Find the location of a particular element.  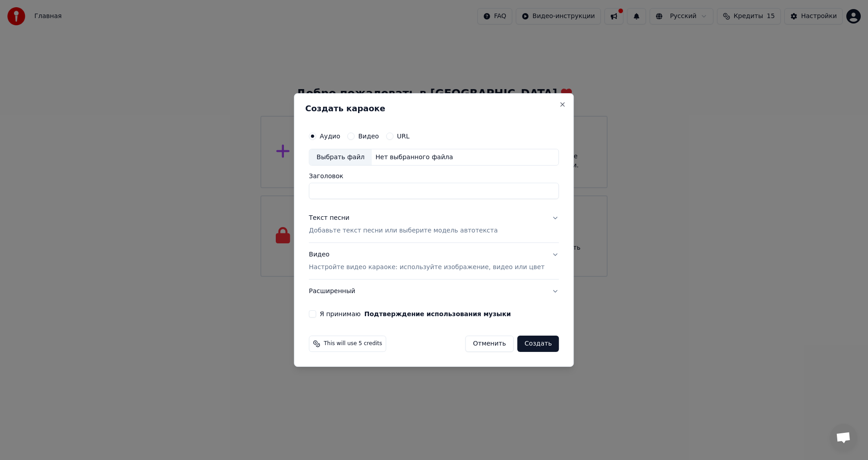

button: Текст песниДобавьте текст песни или выберите модель автотекста is located at coordinates (434, 225).